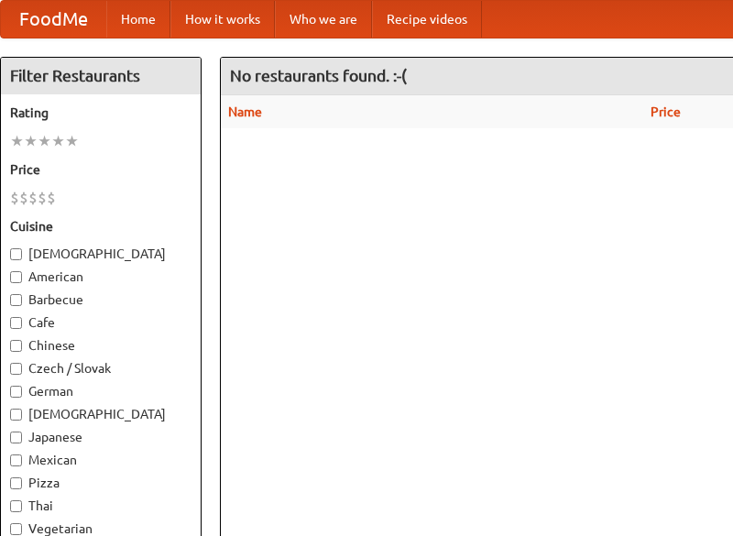 This screenshot has width=733, height=536. Describe the element at coordinates (245, 112) in the screenshot. I see `a: Name` at that location.